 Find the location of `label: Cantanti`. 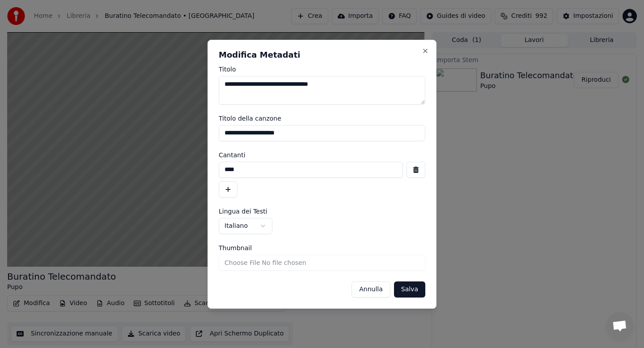

label: Cantanti is located at coordinates (322, 155).